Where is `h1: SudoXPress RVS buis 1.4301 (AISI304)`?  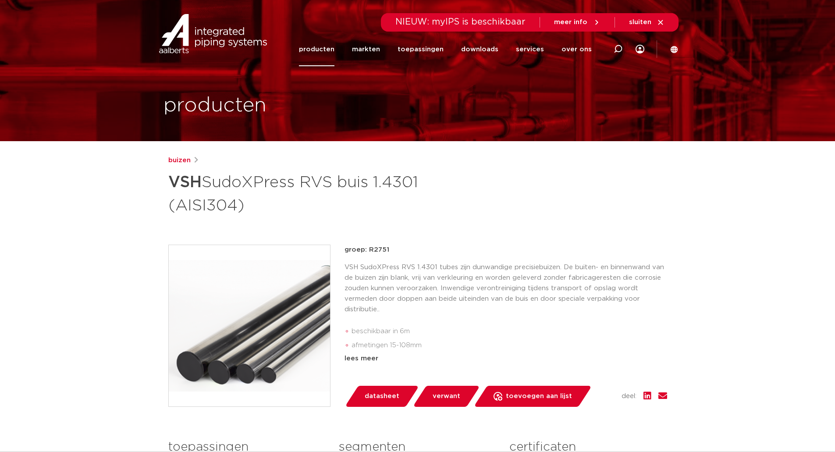 h1: SudoXPress RVS buis 1.4301 (AISI304) is located at coordinates (333, 193).